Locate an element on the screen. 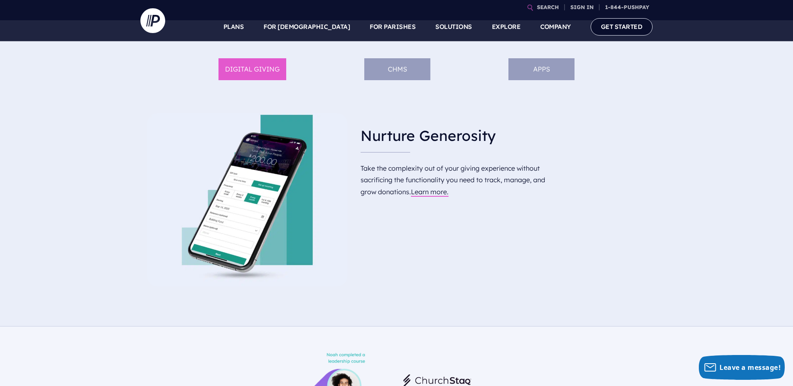 The width and height of the screenshot is (793, 386). a: FOR PARISHES is located at coordinates (392, 27).